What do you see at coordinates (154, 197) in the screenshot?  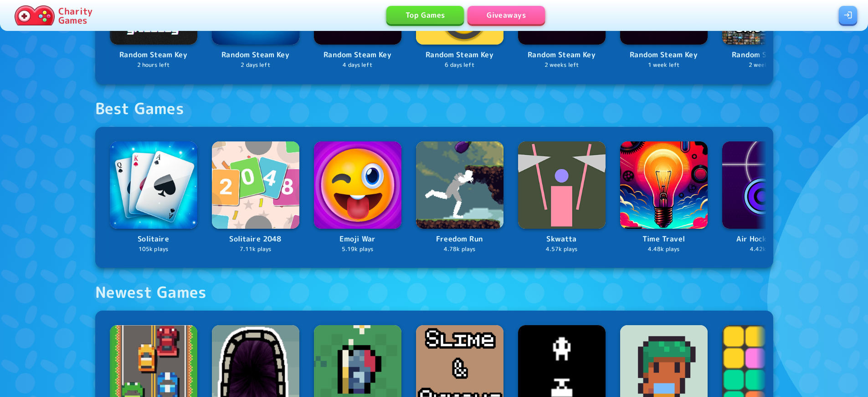 I see `a: LogoSolitaire105k plays` at bounding box center [154, 197].